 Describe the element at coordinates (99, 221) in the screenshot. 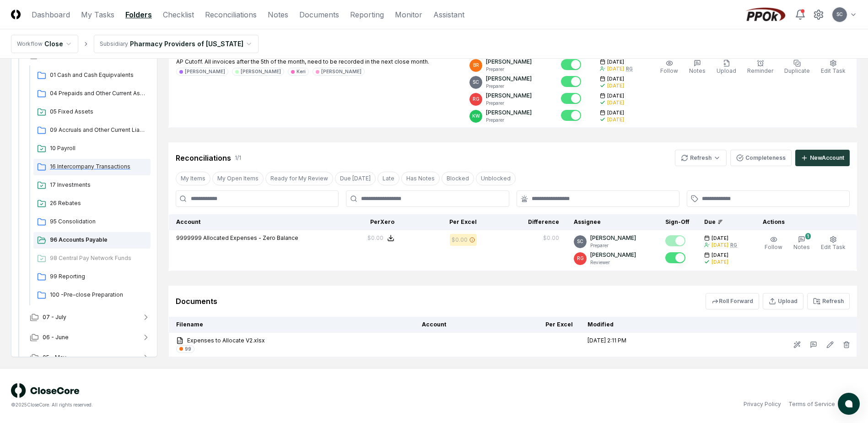

I see `span: 95 Consolidation` at that location.